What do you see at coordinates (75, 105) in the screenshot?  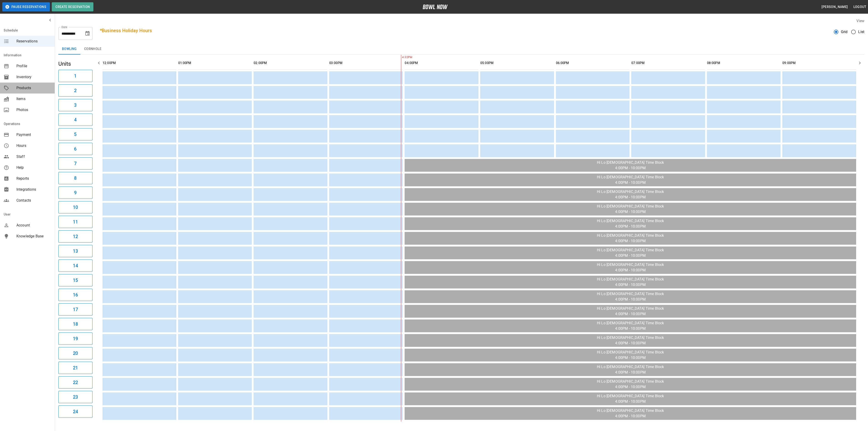 I see `button: 3` at bounding box center [75, 105].